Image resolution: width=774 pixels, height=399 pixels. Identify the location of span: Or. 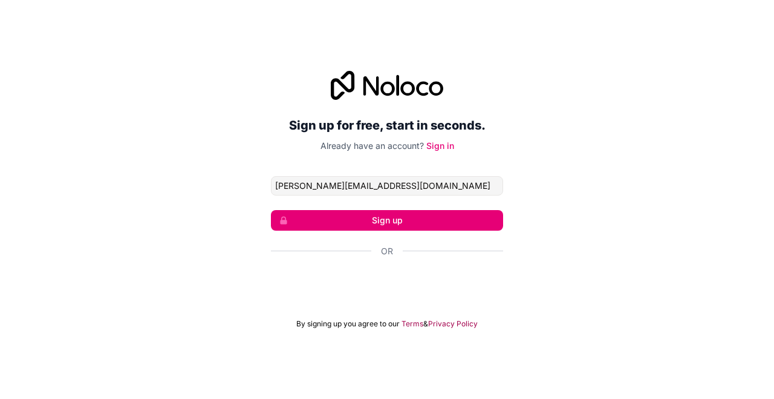
(387, 251).